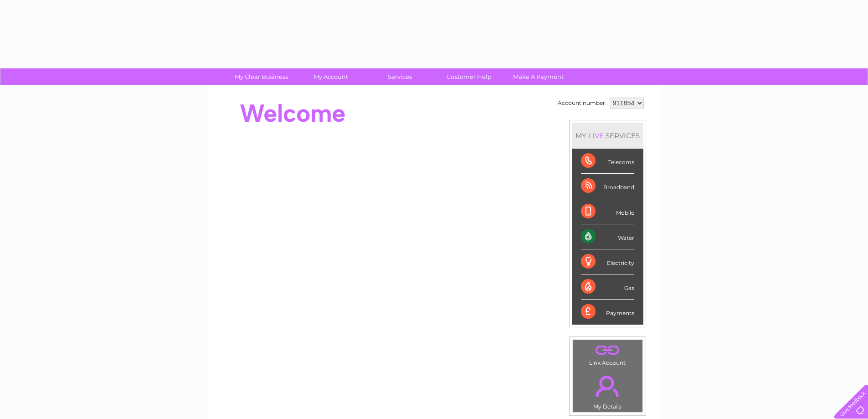 Image resolution: width=868 pixels, height=419 pixels. Describe the element at coordinates (607, 287) in the screenshot. I see `div: Gas` at that location.